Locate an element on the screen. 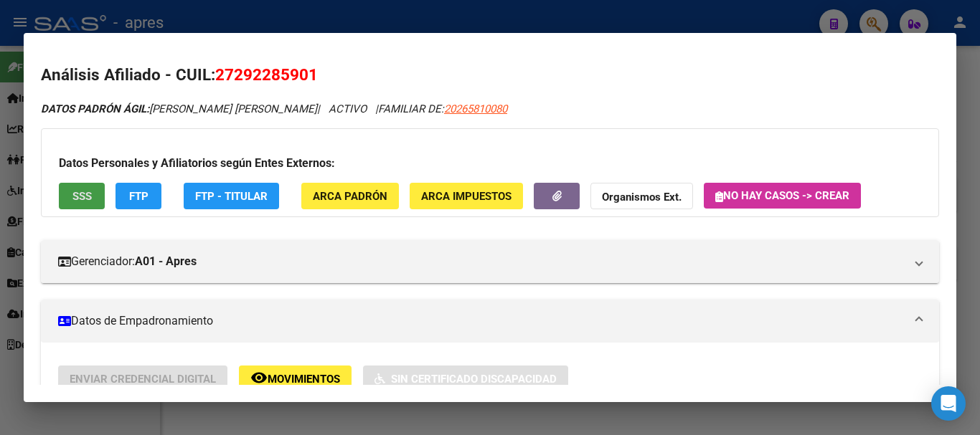 Image resolution: width=980 pixels, height=435 pixels. mat-panel-title: Datos de Empadronamiento is located at coordinates (481, 321).